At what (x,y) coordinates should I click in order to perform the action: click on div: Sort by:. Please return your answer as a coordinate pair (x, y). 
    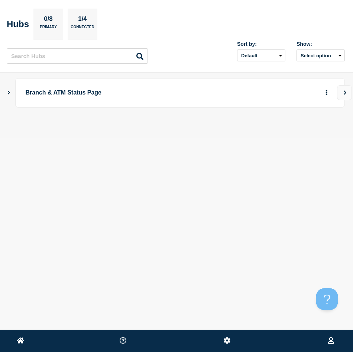
    Looking at the image, I should click on (261, 44).